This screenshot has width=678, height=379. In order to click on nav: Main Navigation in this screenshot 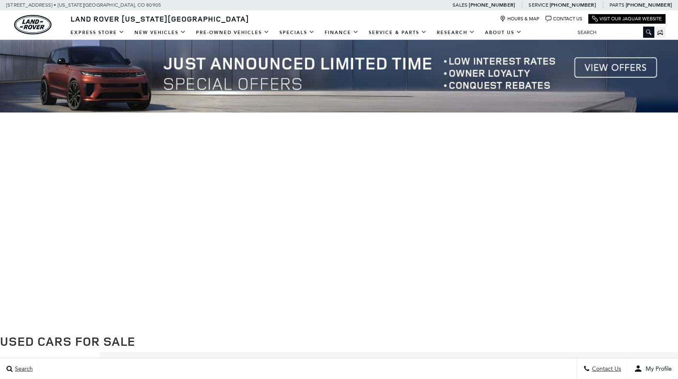, I will do `click(296, 32)`.